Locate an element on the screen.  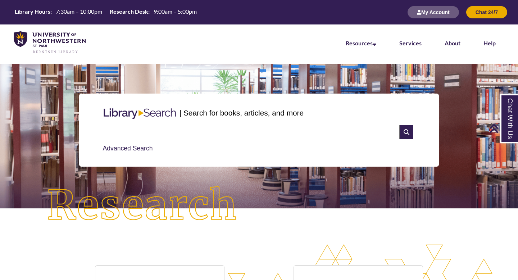
a: My Account is located at coordinates (433, 12).